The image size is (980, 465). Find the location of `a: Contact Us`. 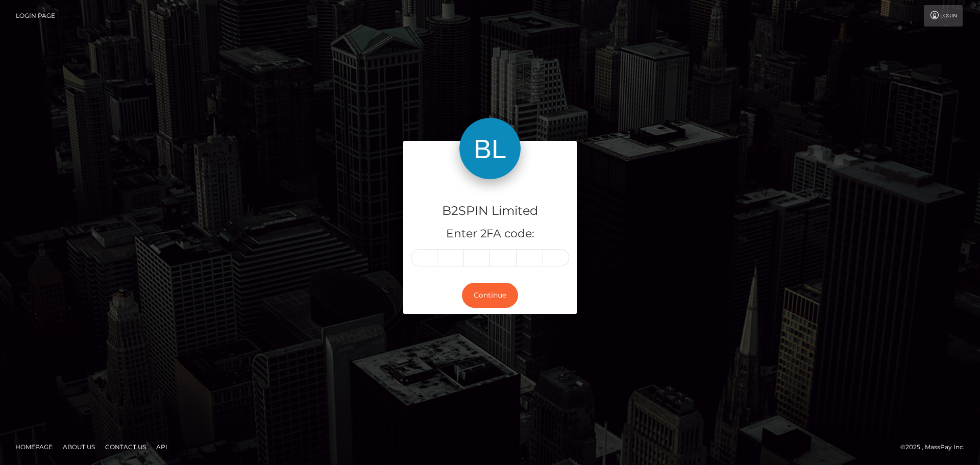

a: Contact Us is located at coordinates (125, 446).